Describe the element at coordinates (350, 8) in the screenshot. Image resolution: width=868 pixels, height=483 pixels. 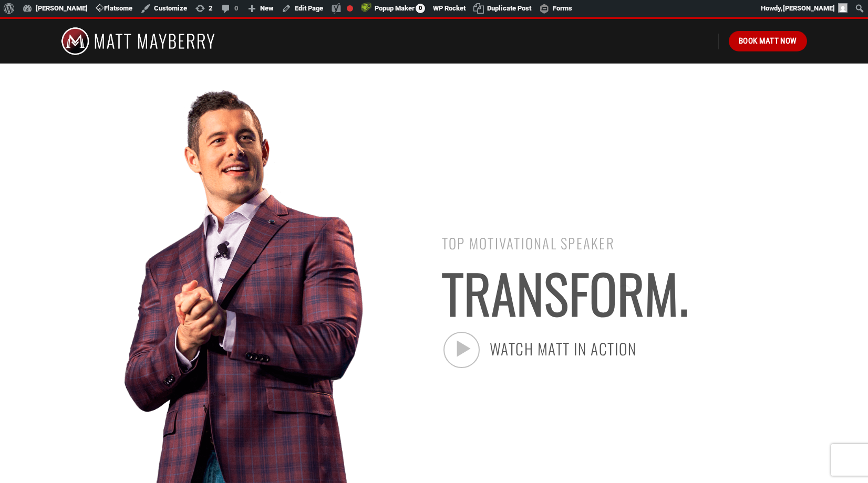
I see `div: Focus keyphrase not set` at that location.